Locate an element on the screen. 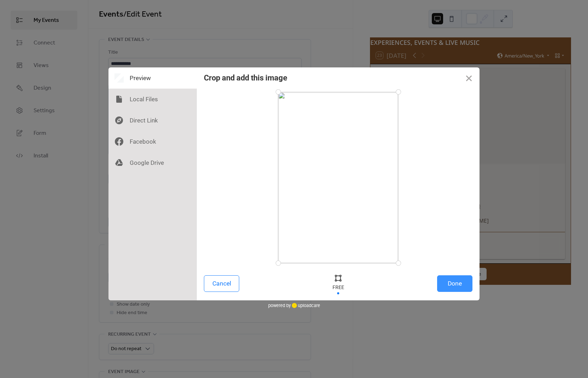  div: powered by is located at coordinates (294, 306).